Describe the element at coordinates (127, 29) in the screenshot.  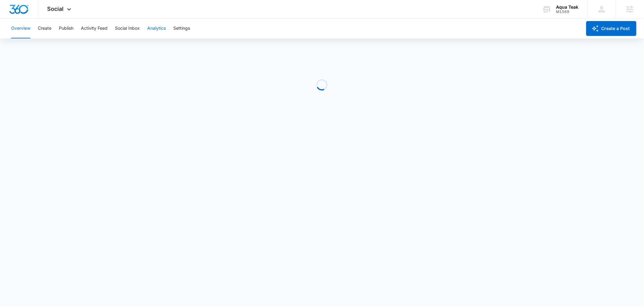
I see `button: Social Inbox` at that location.